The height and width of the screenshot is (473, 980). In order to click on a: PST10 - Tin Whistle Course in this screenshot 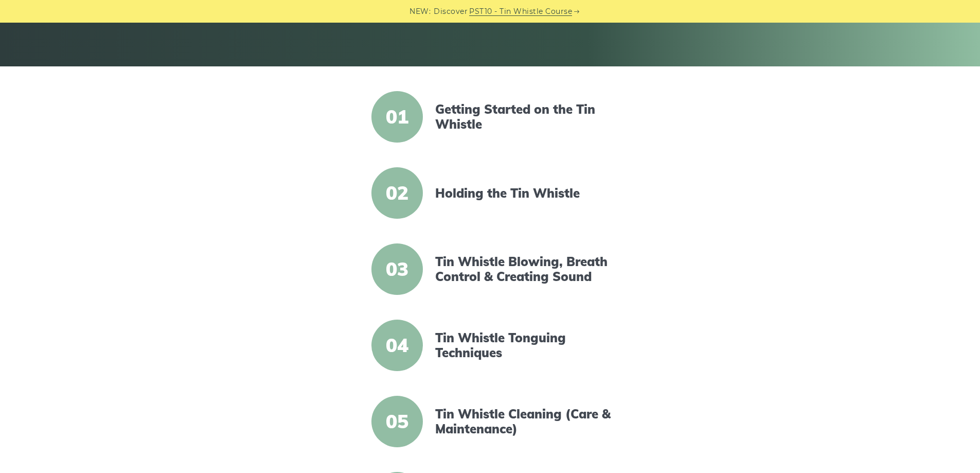, I will do `click(520, 11)`.